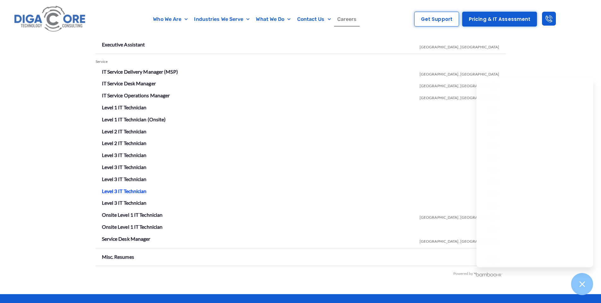 The height and width of the screenshot is (303, 601). Describe the element at coordinates (499, 19) in the screenshot. I see `a: Pricing & IT Assessment` at that location.